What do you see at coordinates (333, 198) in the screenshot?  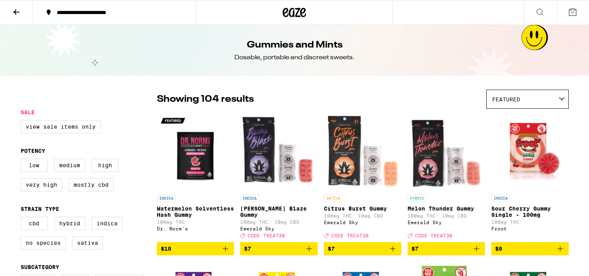 I see `p: SATIVA` at bounding box center [333, 198].